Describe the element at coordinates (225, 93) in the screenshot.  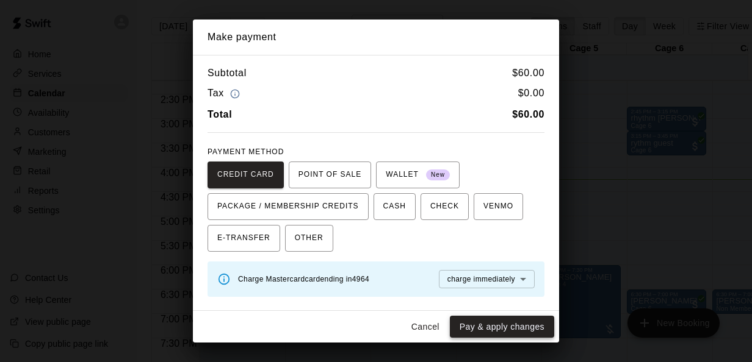
I see `h6: Tax` at that location.